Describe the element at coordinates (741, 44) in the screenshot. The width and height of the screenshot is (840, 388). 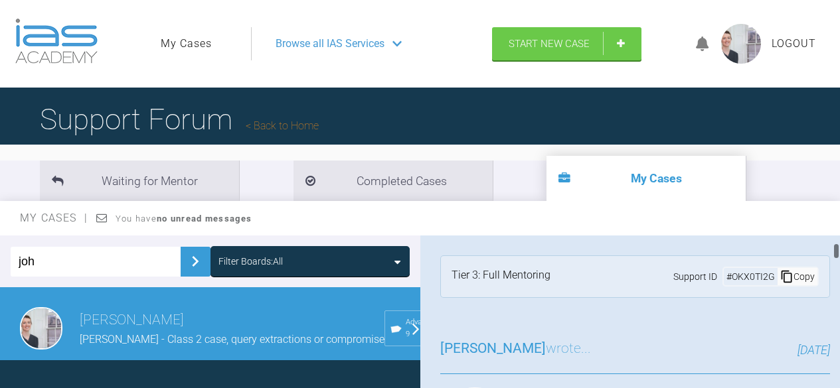
I see `img: profile.png` at that location.